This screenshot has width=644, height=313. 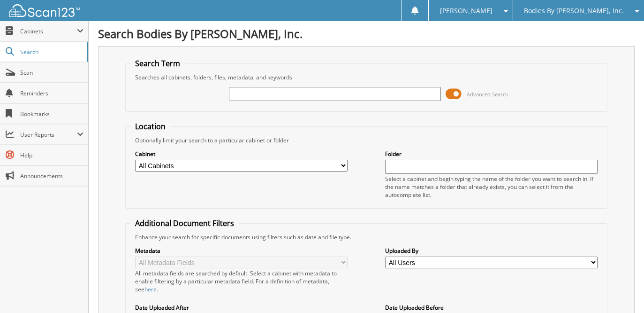 I want to click on span: Scan, so click(x=52, y=72).